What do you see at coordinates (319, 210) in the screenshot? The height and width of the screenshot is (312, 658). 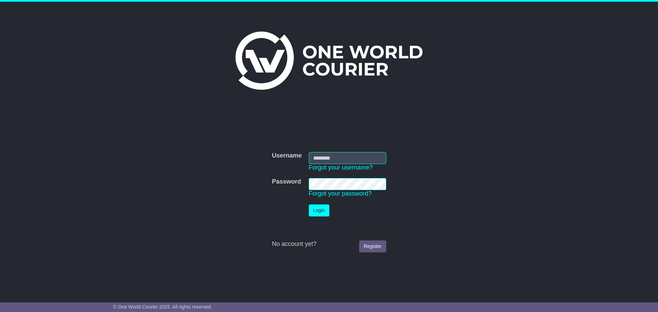 I see `button: Login` at bounding box center [319, 210].